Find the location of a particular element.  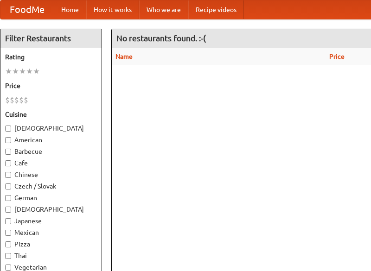

input: Czech / Slovak is located at coordinates (8, 186).